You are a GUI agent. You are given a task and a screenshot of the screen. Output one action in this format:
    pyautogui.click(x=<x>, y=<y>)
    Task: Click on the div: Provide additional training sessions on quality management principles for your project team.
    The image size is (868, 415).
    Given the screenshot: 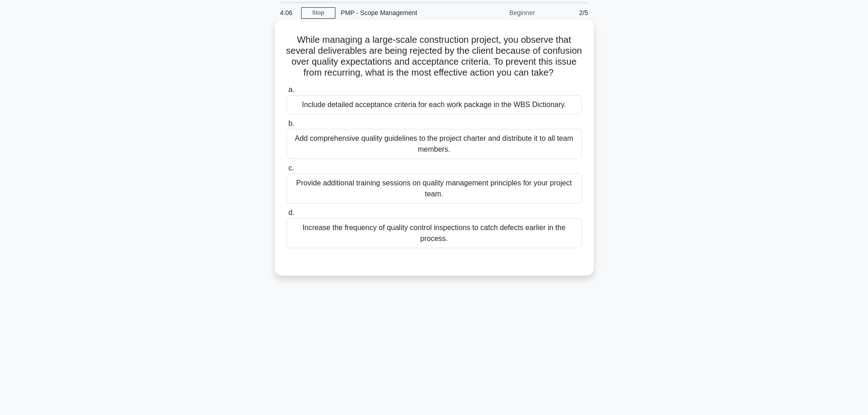 What is the action you would take?
    pyautogui.click(x=434, y=189)
    